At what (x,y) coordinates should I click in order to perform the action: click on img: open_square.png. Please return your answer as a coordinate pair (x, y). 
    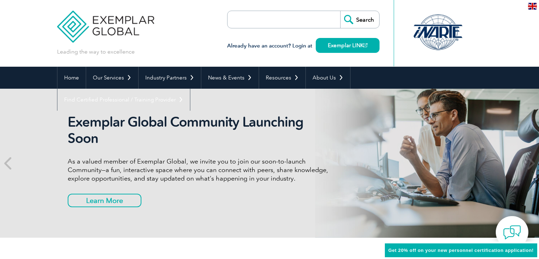
    Looking at the image, I should click on (365, 45).